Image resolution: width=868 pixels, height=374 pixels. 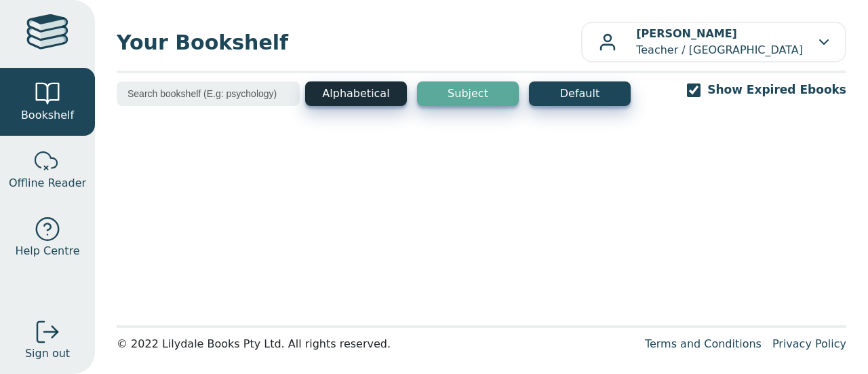 I want to click on span: Your Bookshelf, so click(x=349, y=42).